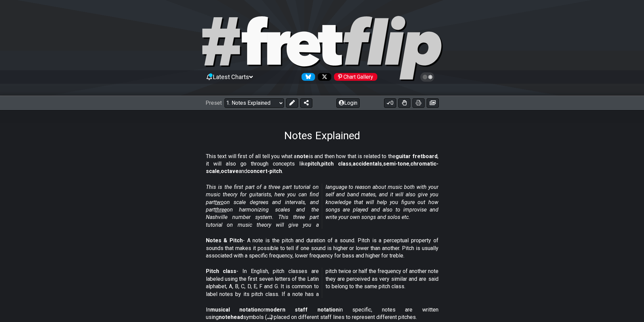 Image resolution: width=644 pixels, height=322 pixels. Describe the element at coordinates (367, 163) in the screenshot. I see `strong: accidentals` at that location.